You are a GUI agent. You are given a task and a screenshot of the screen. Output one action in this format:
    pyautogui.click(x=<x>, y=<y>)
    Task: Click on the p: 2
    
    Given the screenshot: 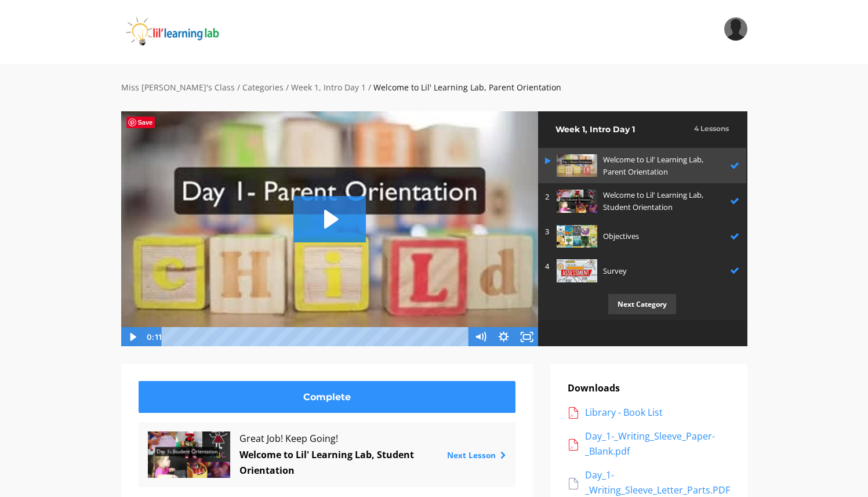 What is the action you would take?
    pyautogui.click(x=548, y=197)
    